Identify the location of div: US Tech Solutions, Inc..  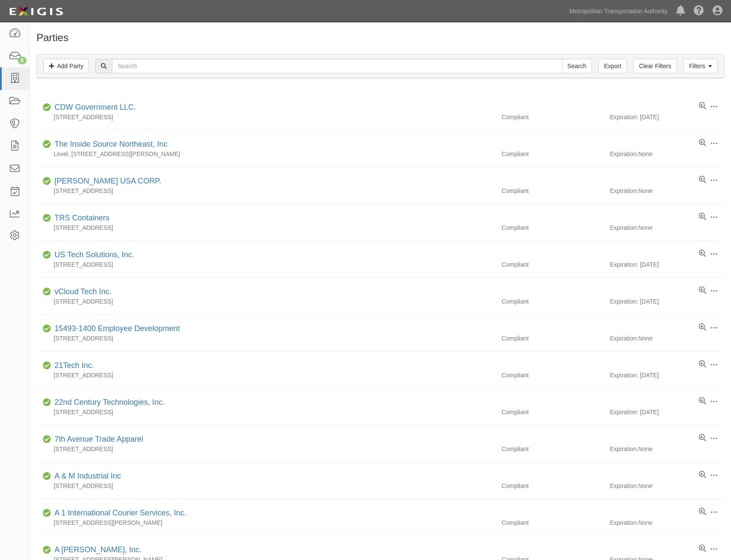
(92, 255).